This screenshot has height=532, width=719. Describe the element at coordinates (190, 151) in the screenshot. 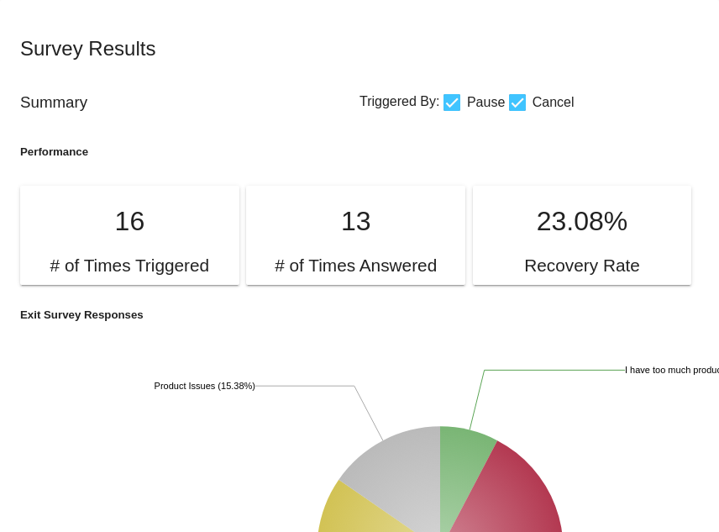

I see `h5: Performance` at that location.